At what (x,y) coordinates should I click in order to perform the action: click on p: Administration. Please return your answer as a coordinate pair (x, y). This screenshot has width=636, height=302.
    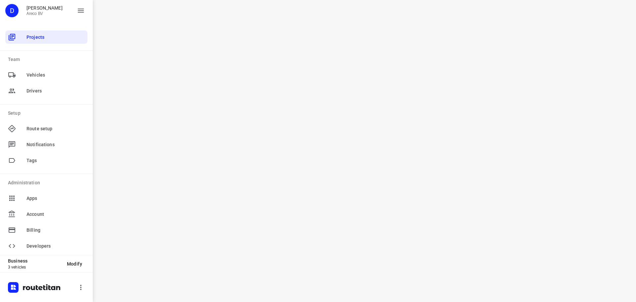
    Looking at the image, I should click on (48, 183).